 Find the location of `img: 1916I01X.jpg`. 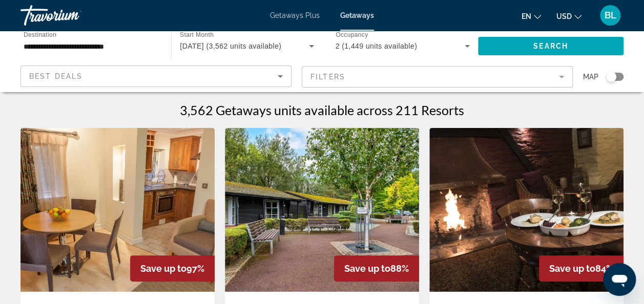

img: 1916I01X.jpg is located at coordinates (118, 210).